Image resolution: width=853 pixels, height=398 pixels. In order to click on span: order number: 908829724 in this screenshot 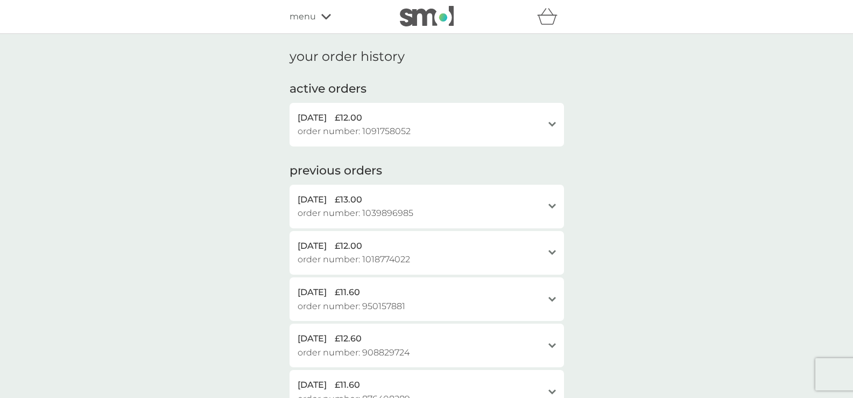, I will do `click(354, 353)`.